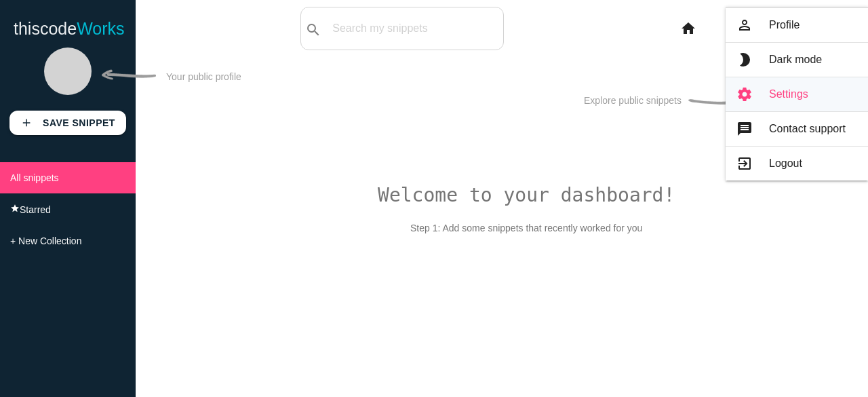  I want to click on i: search, so click(314, 30).